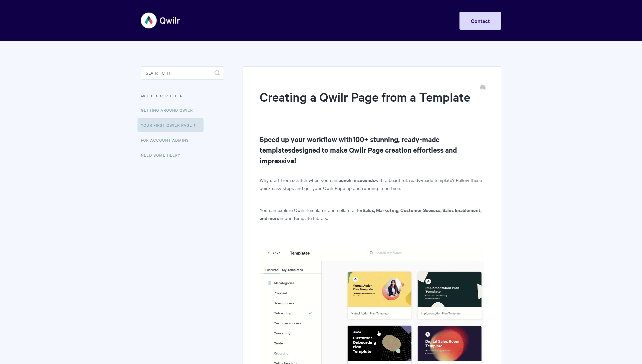  I want to click on a: Print this Article, so click(483, 88).